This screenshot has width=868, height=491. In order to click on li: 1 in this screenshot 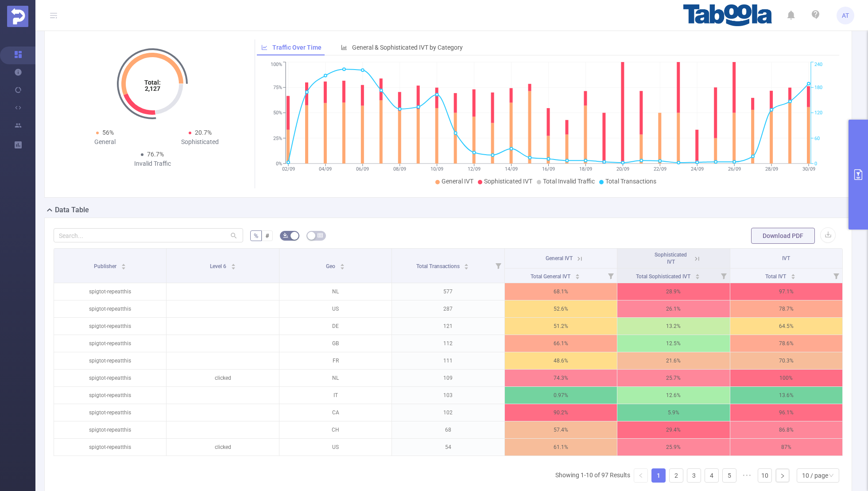, I will do `click(658, 476)`.